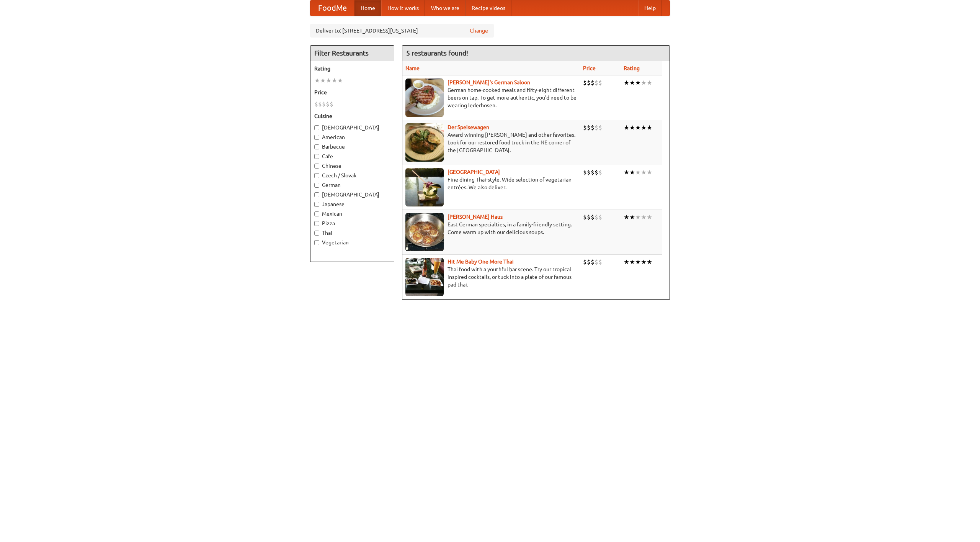  Describe the element at coordinates (445, 8) in the screenshot. I see `a: Who we are` at that location.